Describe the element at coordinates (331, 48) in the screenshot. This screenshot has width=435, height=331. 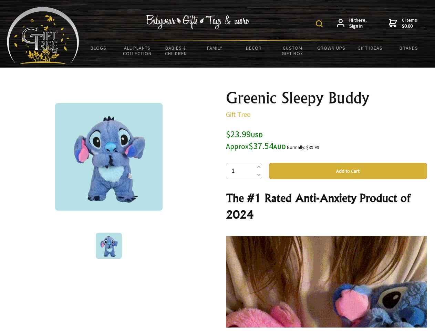
I see `a: Grown Ups` at that location.